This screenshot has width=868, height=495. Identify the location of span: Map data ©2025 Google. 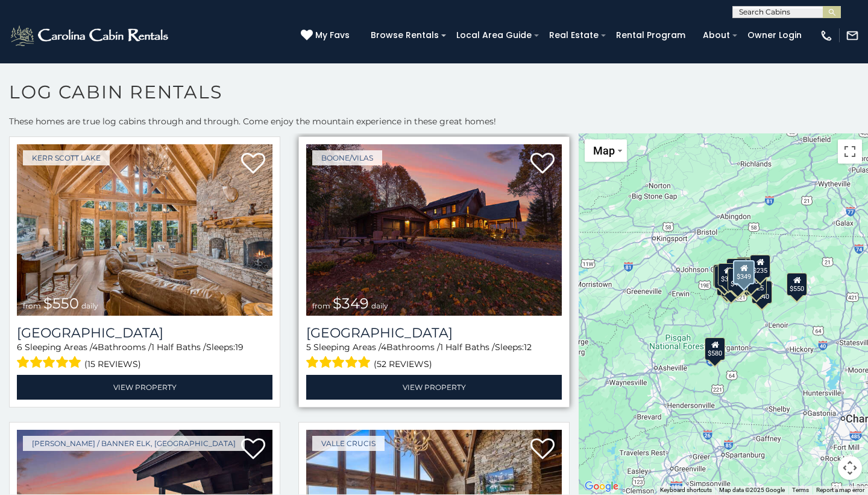
(752, 490).